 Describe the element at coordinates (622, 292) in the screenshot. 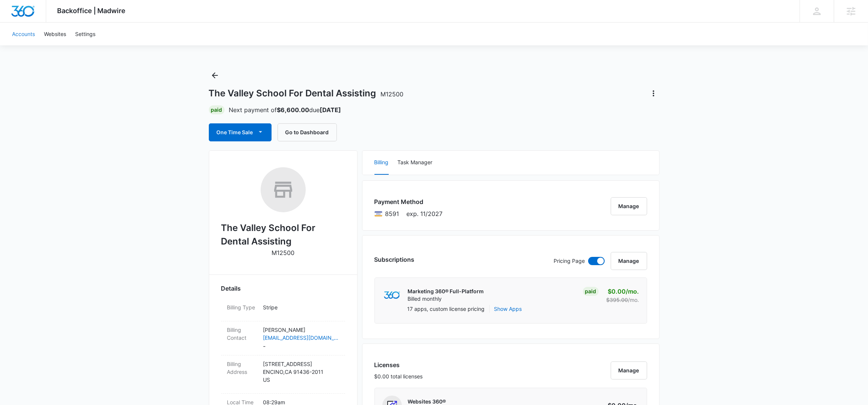

I see `p: $0.00` at that location.